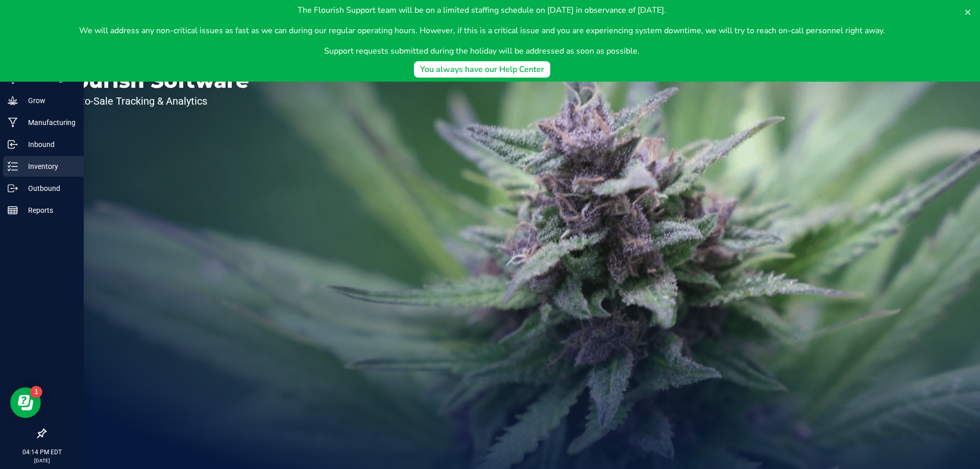 The height and width of the screenshot is (469, 980). Describe the element at coordinates (13, 188) in the screenshot. I see `inline-svg: Outbound` at that location.